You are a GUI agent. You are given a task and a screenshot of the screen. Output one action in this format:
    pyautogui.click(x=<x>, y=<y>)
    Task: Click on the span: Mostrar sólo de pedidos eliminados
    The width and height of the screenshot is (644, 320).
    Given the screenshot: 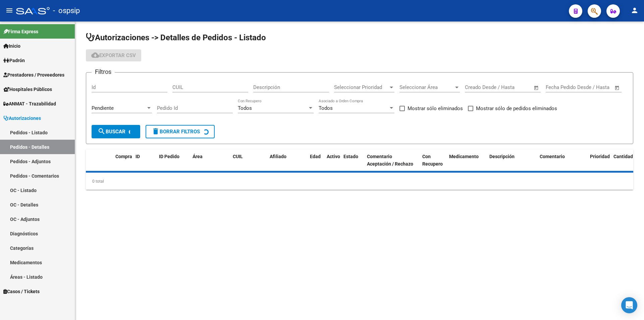 What is the action you would take?
    pyautogui.click(x=516, y=108)
    